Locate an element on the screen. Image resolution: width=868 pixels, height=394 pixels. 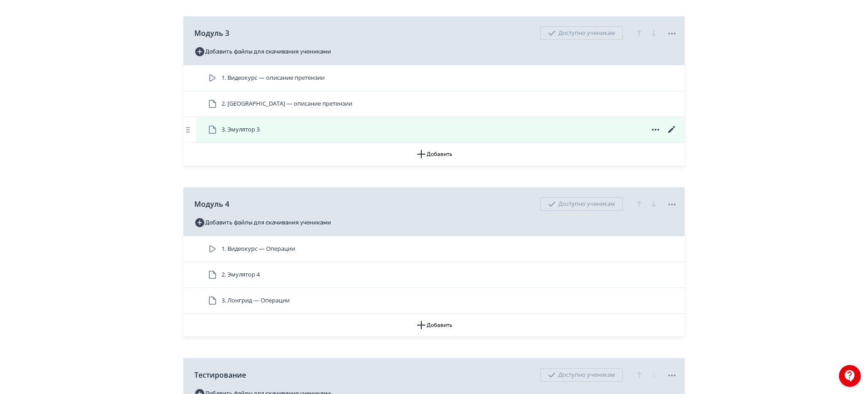
span: 3. Эмулятор 3 is located at coordinates (241, 130).